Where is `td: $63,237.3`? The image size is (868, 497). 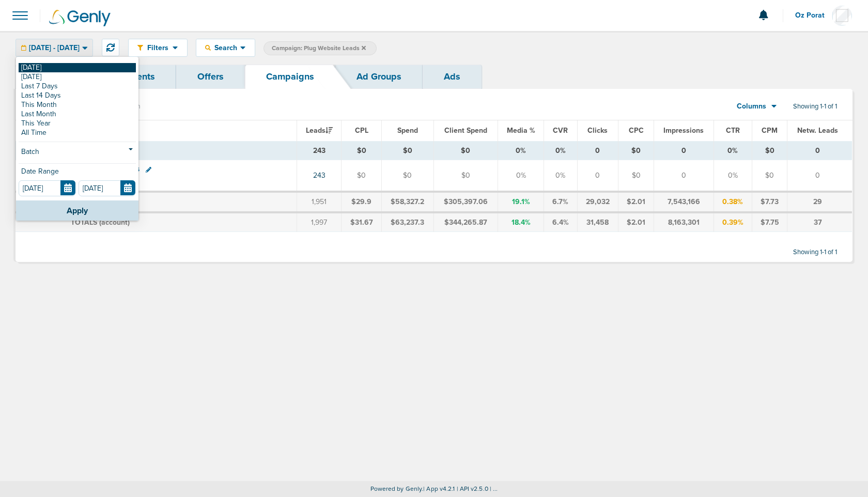 td: $63,237.3 is located at coordinates (407, 222).